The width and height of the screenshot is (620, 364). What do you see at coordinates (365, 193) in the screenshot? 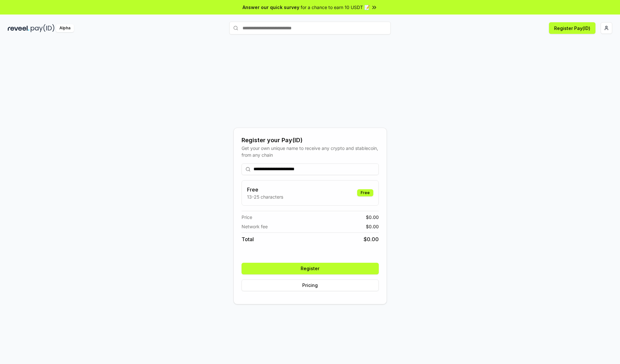
I see `div: Free` at bounding box center [365, 193].